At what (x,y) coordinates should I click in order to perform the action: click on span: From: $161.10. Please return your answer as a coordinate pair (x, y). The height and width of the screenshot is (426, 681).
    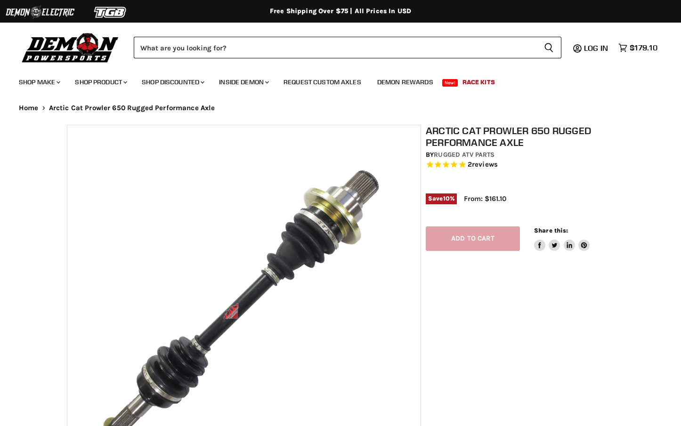
    Looking at the image, I should click on (485, 199).